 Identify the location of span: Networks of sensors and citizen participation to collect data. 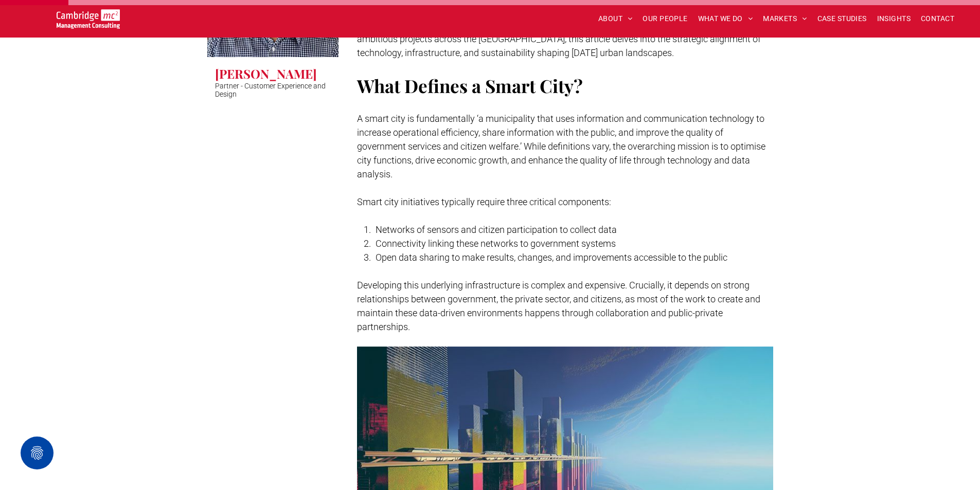
(495, 229).